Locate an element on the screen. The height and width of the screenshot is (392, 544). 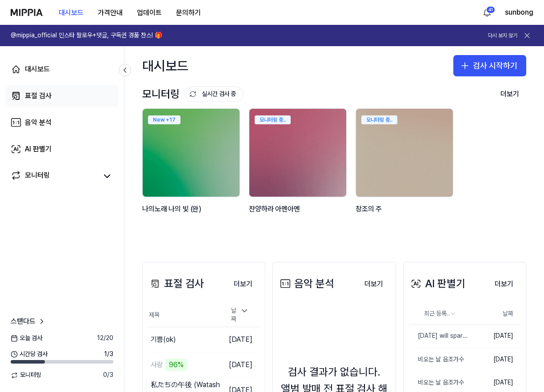
div: 나의노래 나의 빛 (완) is located at coordinates (192, 215).